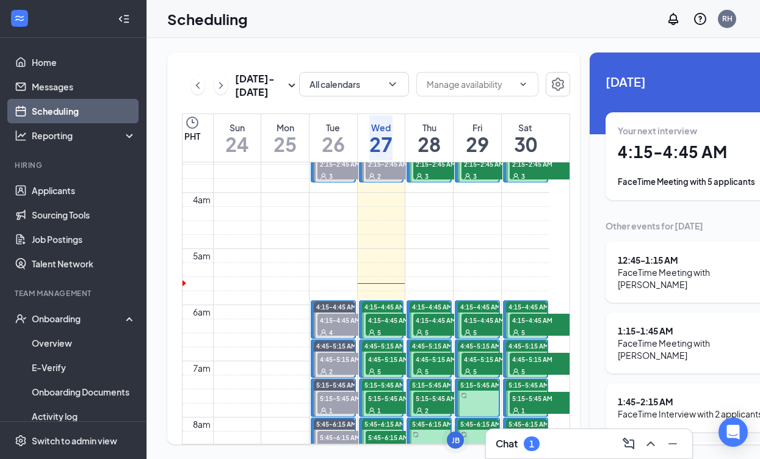  I want to click on svg: Notifications, so click(673, 19).